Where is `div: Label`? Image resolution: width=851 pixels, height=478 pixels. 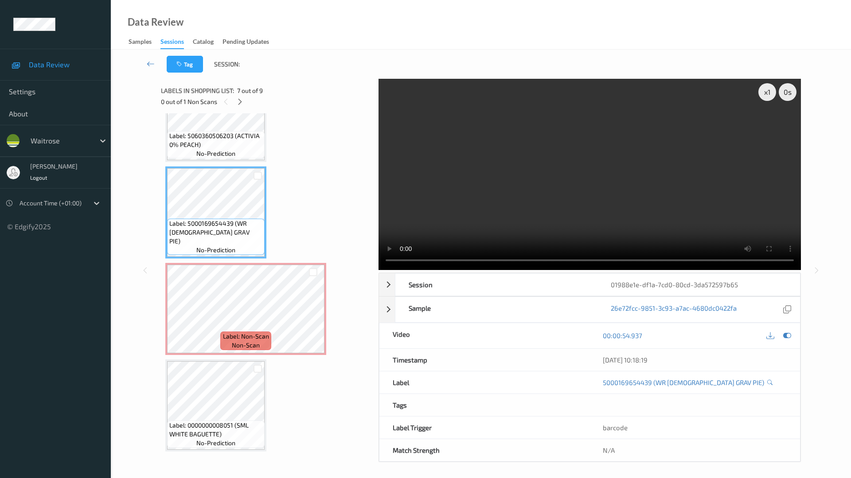
div: Label is located at coordinates (484, 383).